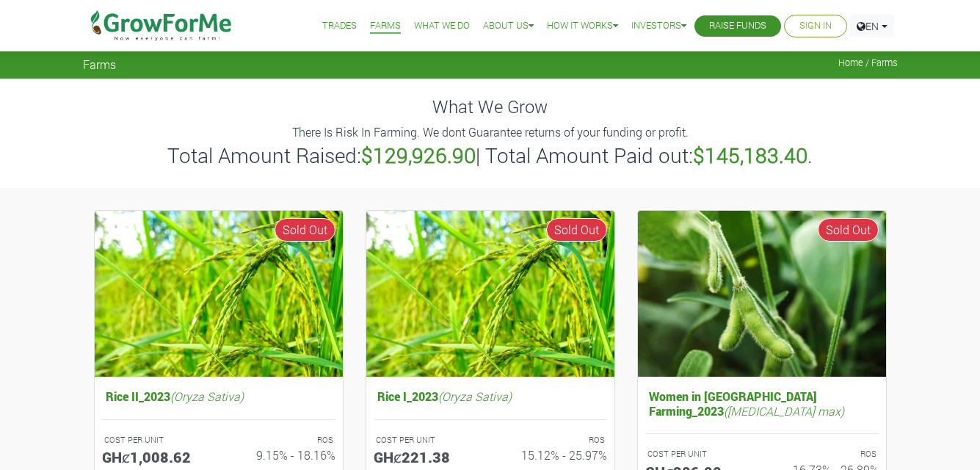 The height and width of the screenshot is (470, 980). I want to click on a: Farms, so click(385, 26).